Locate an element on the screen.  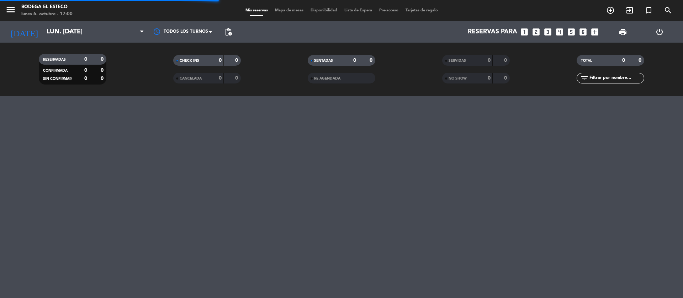
span: Pre-acceso is located at coordinates (389, 10).